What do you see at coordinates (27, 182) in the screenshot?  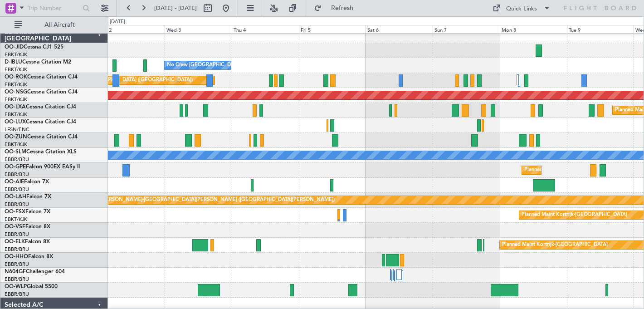 I see `a: OO-AIEFalcon 7X` at bounding box center [27, 182].